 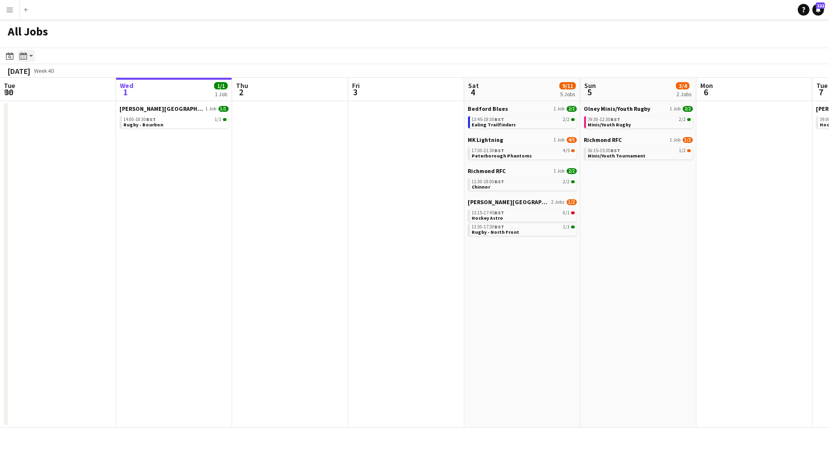 I want to click on span: 14:00-18:30, so click(x=140, y=120).